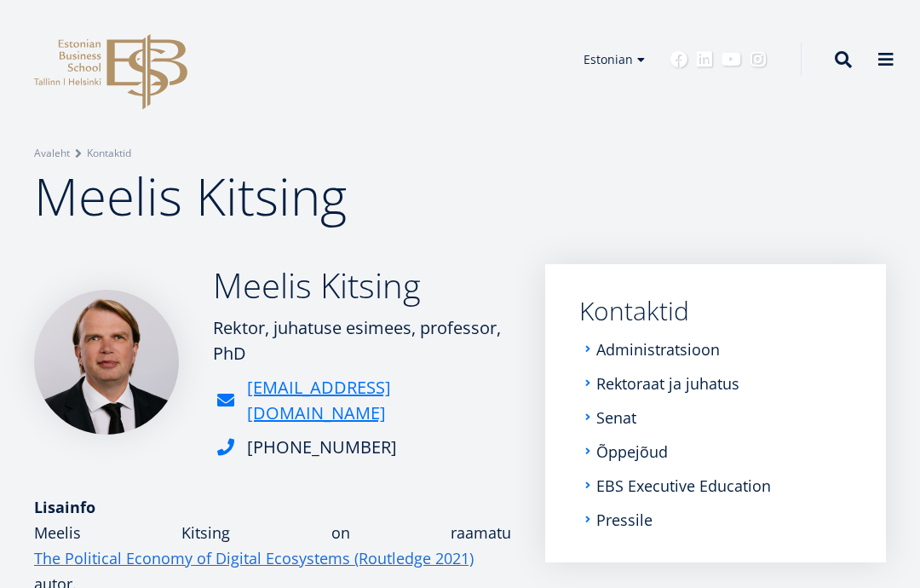 The width and height of the screenshot is (920, 588). I want to click on h2: Meelis Kitsing, so click(362, 286).